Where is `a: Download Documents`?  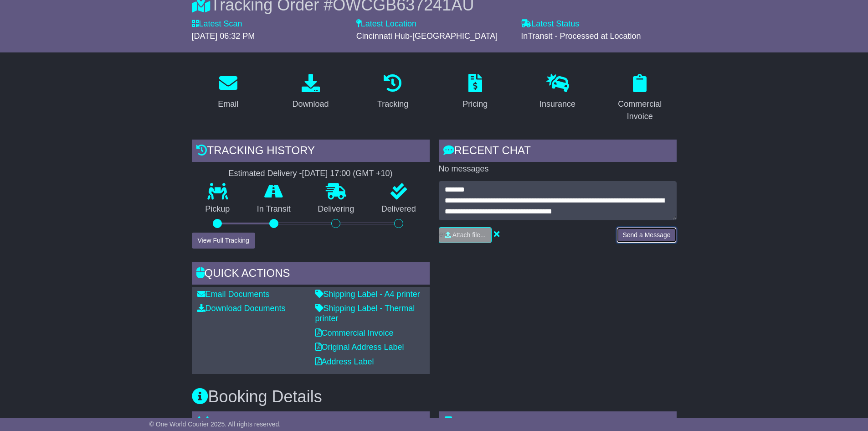
a: Download Documents is located at coordinates (242, 308).